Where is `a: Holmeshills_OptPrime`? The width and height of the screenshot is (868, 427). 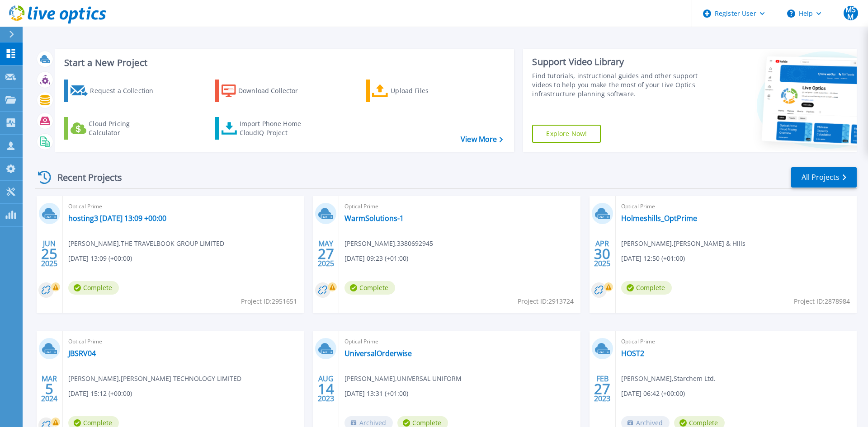
a: Holmeshills_OptPrime is located at coordinates (659, 219).